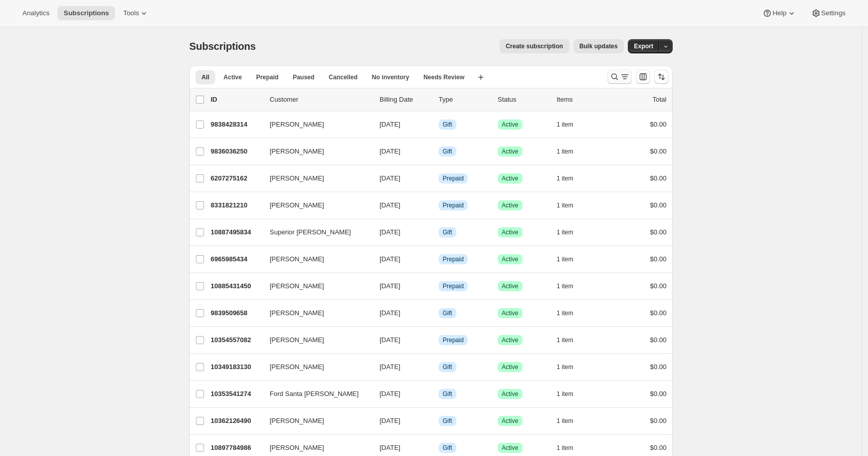  I want to click on span: Subscriptions, so click(86, 13).